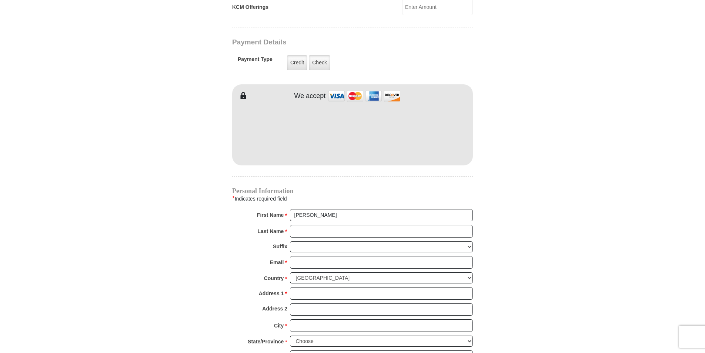 The height and width of the screenshot is (353, 705). I want to click on strong: First Name, so click(270, 215).